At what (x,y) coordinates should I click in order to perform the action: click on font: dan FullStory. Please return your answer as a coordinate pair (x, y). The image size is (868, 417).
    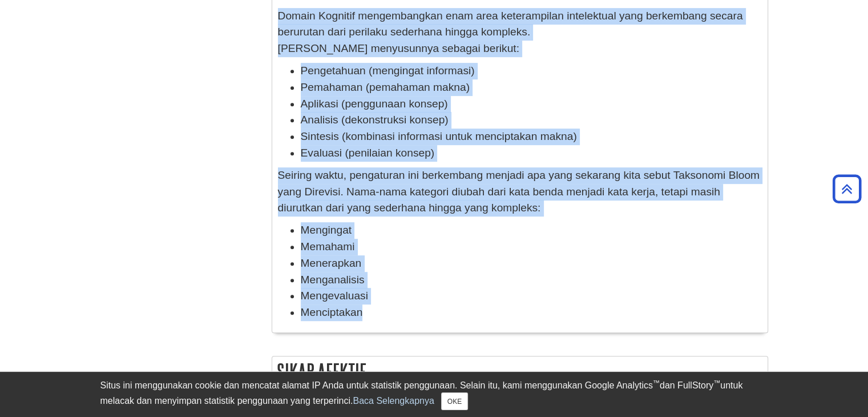
    Looking at the image, I should click on (686, 385).